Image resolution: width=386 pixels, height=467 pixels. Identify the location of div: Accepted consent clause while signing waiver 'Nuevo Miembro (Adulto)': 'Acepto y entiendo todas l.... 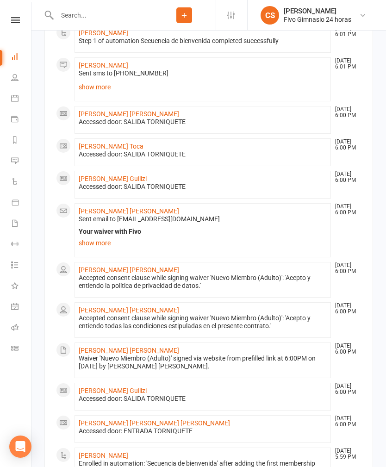
(203, 322).